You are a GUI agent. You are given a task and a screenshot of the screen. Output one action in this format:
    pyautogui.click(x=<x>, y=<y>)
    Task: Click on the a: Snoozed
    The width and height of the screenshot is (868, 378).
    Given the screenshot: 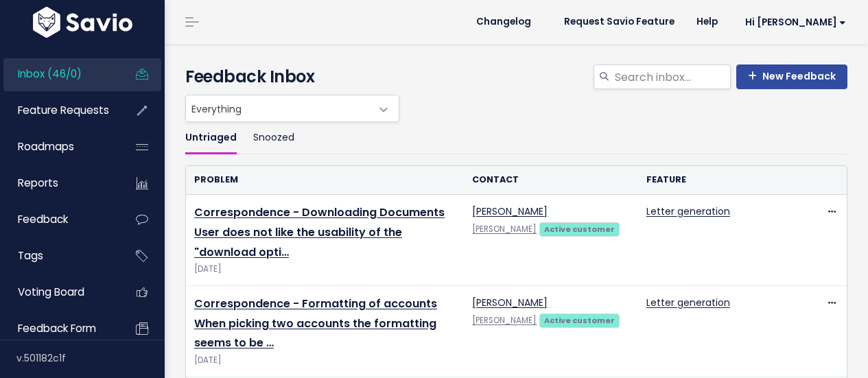 What is the action you would take?
    pyautogui.click(x=274, y=138)
    